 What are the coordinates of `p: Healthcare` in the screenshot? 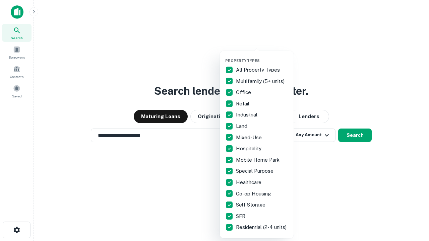 It's located at (249, 183).